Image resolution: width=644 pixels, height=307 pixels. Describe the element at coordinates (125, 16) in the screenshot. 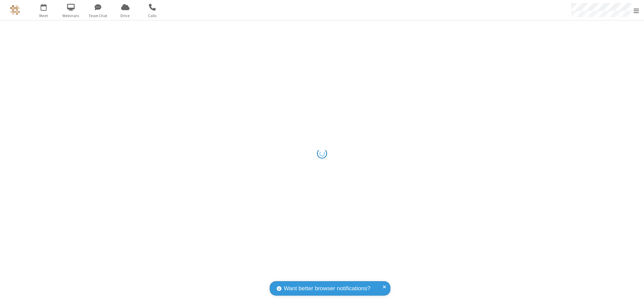

I see `span: Drive` at that location.